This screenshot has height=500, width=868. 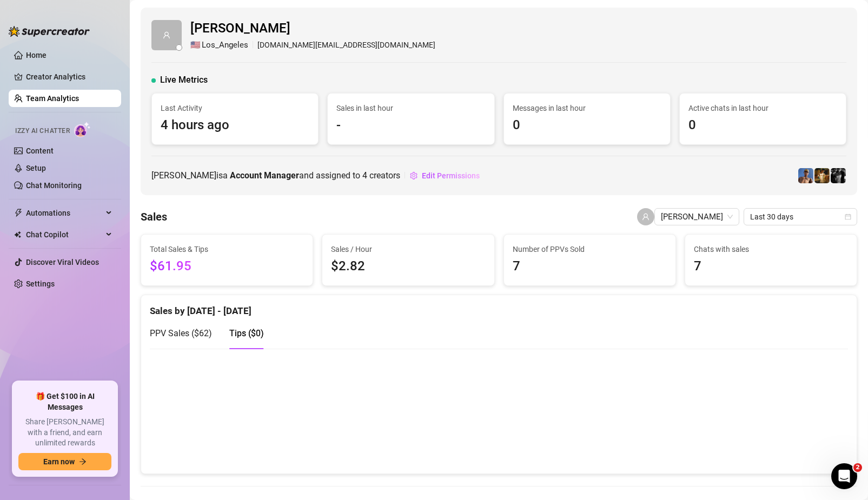 I want to click on span: 4 hours ago, so click(x=235, y=126).